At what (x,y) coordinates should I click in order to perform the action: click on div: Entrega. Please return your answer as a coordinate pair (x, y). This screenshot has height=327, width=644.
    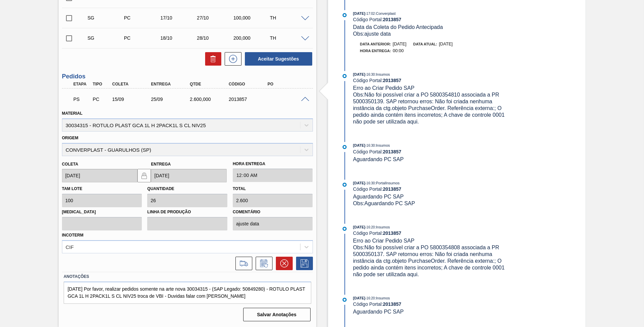
    Looking at the image, I should click on (171, 84).